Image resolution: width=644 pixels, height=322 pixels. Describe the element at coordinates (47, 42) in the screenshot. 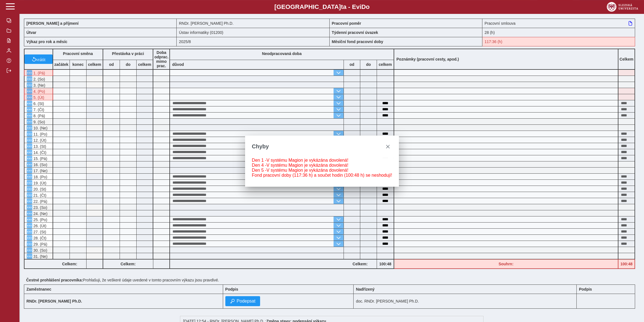

I see `b: Výkaz pro rok a měsíc` at that location.